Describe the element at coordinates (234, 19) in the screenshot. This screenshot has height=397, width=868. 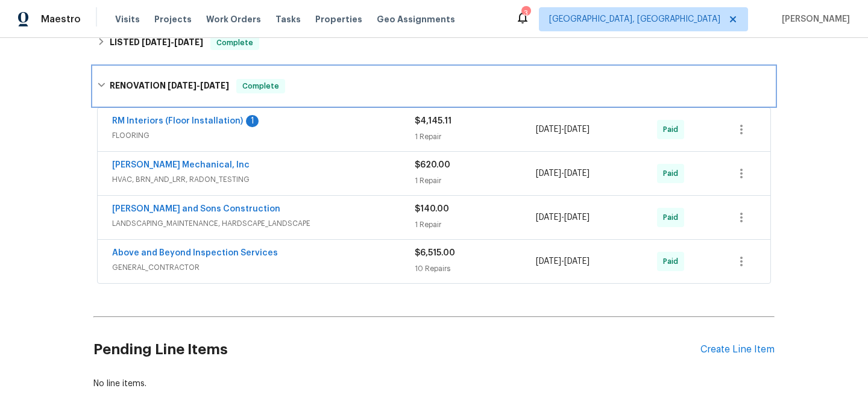
I see `span: Work Orders` at that location.